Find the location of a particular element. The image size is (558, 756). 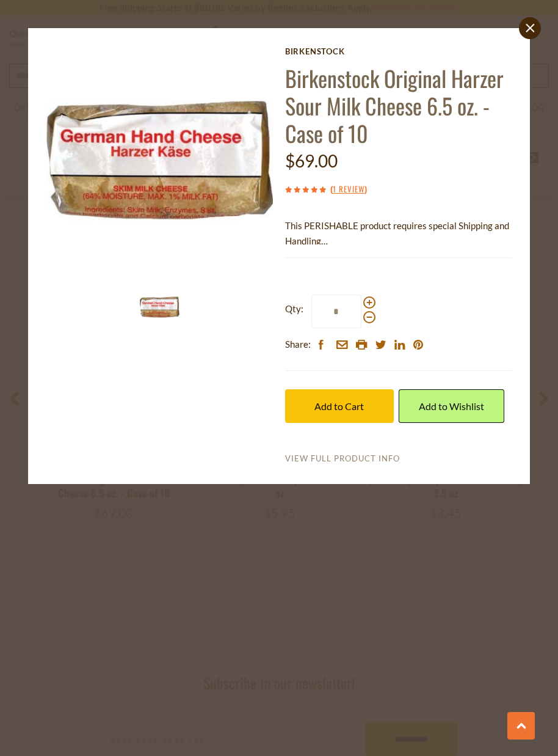

span: Add to Cart is located at coordinates (339, 406).